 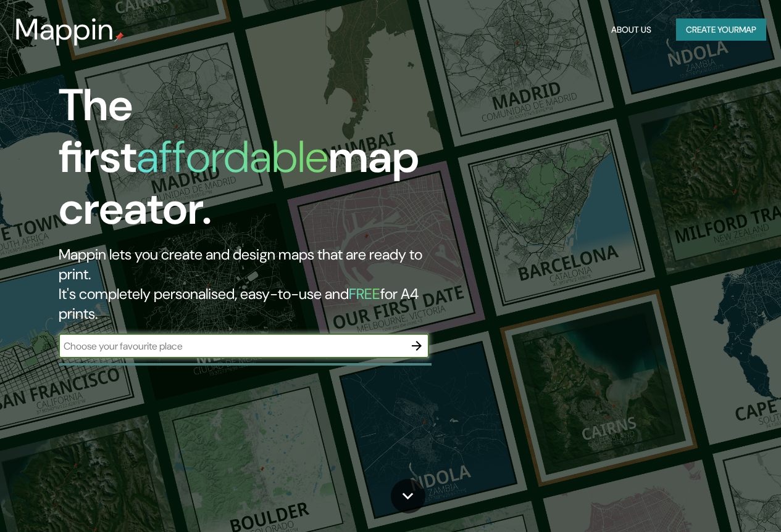 What do you see at coordinates (631, 30) in the screenshot?
I see `button: About Us` at bounding box center [631, 30].